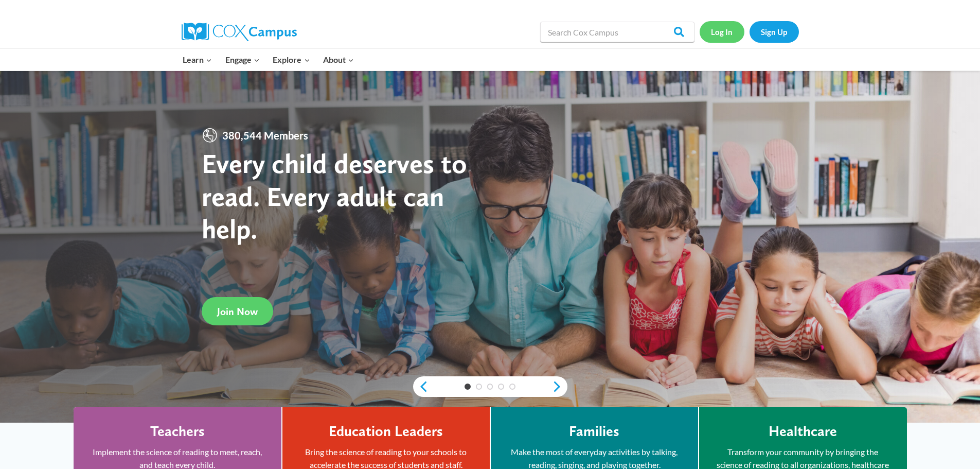  I want to click on button: Child menu of Explore, so click(292, 59).